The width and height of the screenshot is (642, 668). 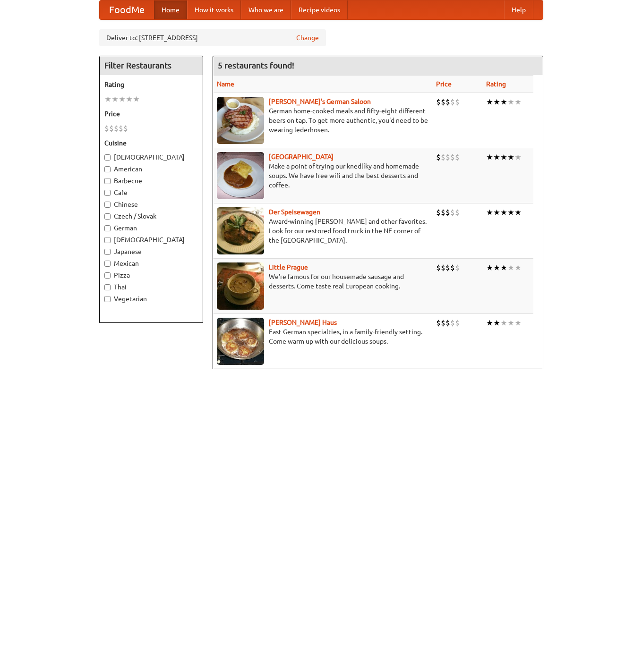 What do you see at coordinates (151, 263) in the screenshot?
I see `label: Mexican` at bounding box center [151, 263].